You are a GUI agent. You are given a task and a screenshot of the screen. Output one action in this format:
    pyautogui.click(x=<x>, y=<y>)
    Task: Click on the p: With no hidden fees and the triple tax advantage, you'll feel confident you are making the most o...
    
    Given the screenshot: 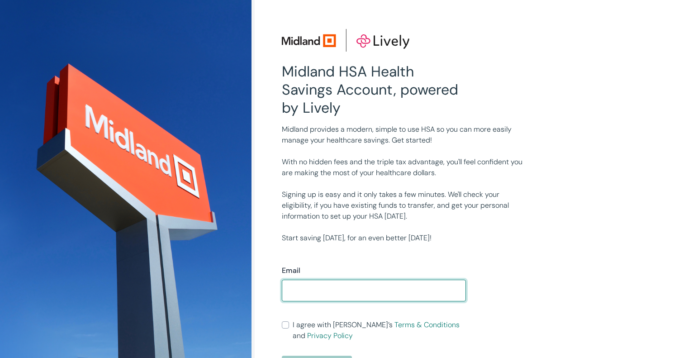 What is the action you would take?
    pyautogui.click(x=406, y=167)
    